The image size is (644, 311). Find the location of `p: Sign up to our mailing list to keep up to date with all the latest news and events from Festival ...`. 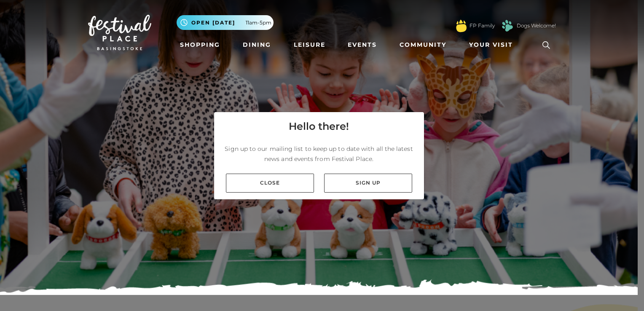

p: Sign up to our mailing list to keep up to date with all the latest news and events from Festival ... is located at coordinates (319, 154).